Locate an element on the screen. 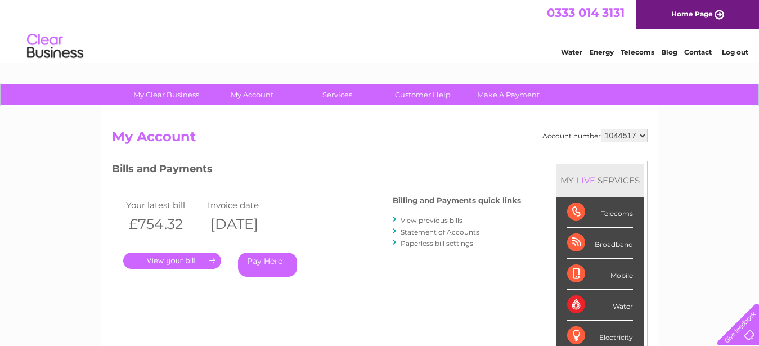 The height and width of the screenshot is (346, 759). a: Statement of Accounts is located at coordinates (440, 232).